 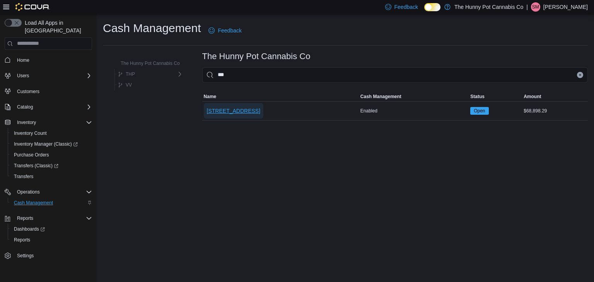 I want to click on button: The Hunny Pot Cannabis Co, so click(x=146, y=63).